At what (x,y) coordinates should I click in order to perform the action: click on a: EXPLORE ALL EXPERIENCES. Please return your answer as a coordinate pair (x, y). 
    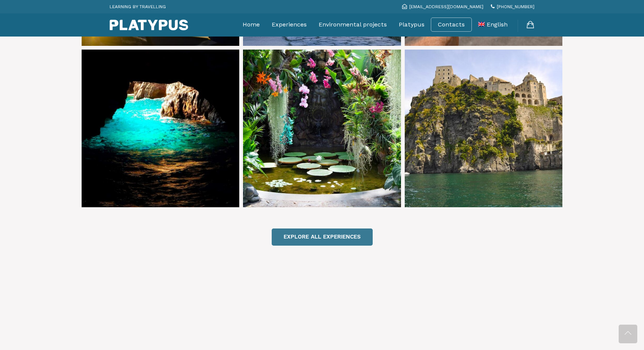
    Looking at the image, I should click on (322, 237).